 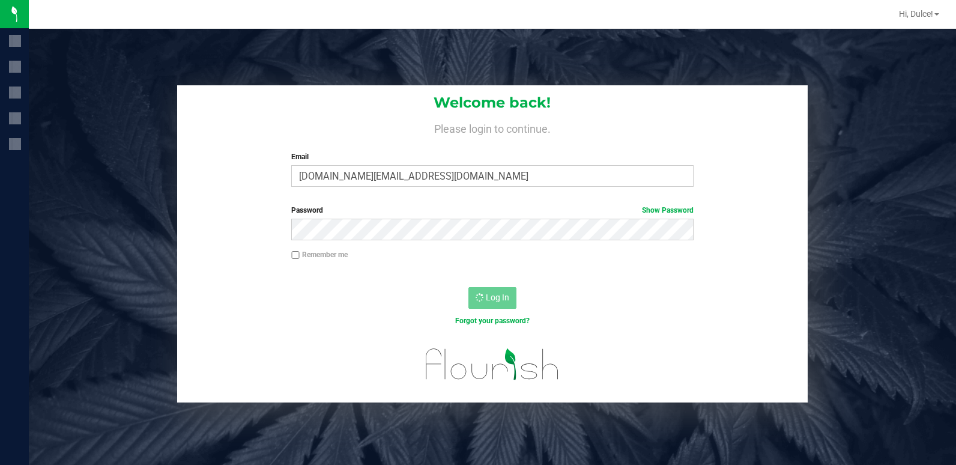 What do you see at coordinates (497, 297) in the screenshot?
I see `span: Log In` at bounding box center [497, 297].